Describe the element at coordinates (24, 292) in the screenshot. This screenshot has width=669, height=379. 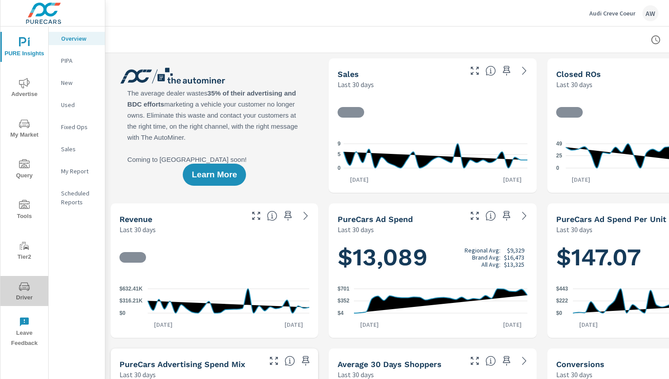
I see `span: Driver` at that location.